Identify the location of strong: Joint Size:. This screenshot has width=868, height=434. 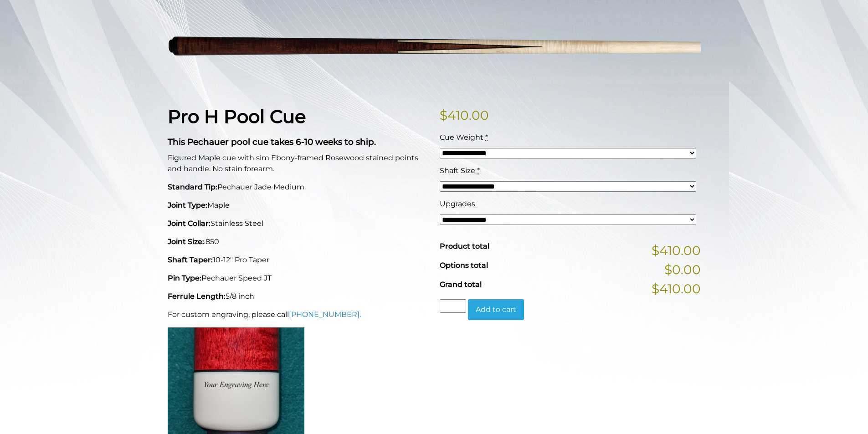
(186, 241).